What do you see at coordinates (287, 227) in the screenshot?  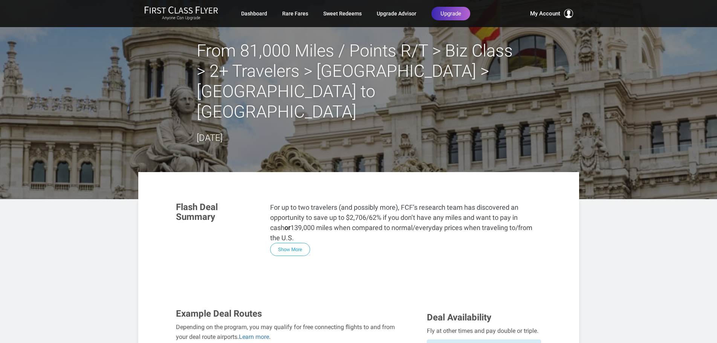 I see `strong: or` at bounding box center [287, 227].